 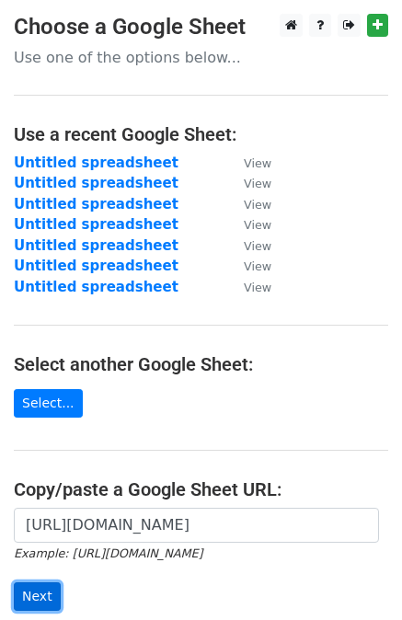 What do you see at coordinates (196, 525) in the screenshot?
I see `input: Paste your Google Sheet URL here` at bounding box center [196, 525].